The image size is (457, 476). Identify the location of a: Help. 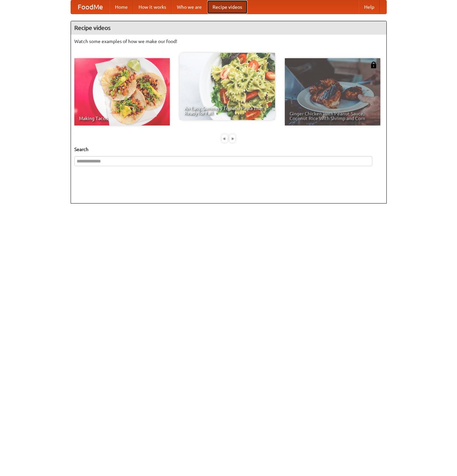
(370, 7).